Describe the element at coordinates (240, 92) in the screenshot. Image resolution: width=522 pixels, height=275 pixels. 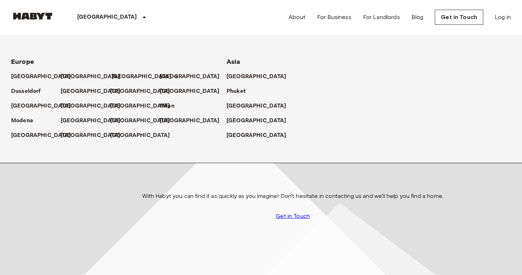
I see `a: Phuket` at that location.